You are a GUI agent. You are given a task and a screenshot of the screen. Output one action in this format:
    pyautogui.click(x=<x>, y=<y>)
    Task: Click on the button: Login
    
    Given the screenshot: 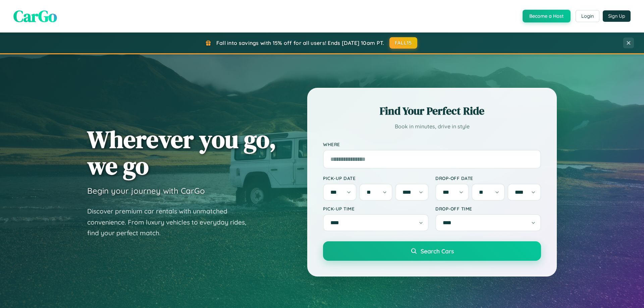 What is the action you would take?
    pyautogui.click(x=587, y=16)
    